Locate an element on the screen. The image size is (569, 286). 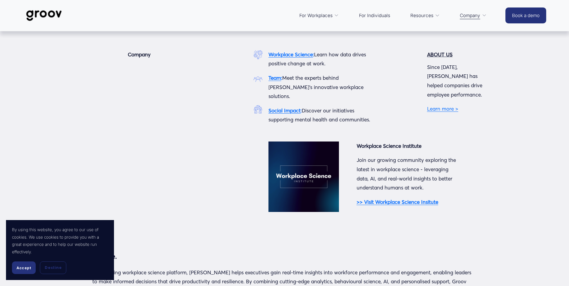
button: Accept is located at coordinates (24, 268).